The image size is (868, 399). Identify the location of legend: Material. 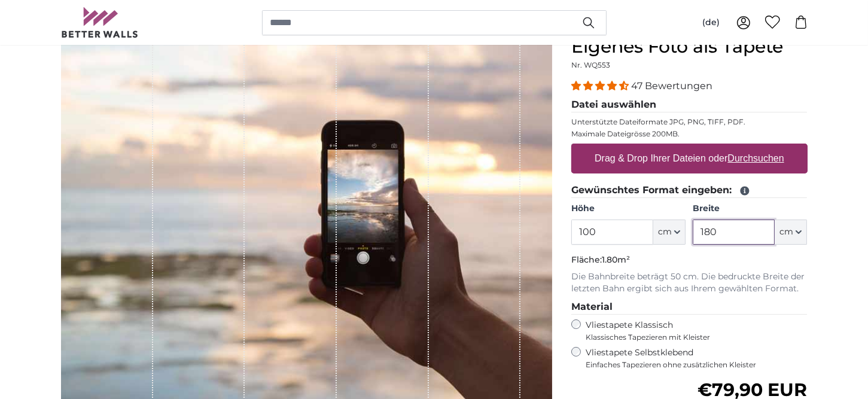
(689, 307).